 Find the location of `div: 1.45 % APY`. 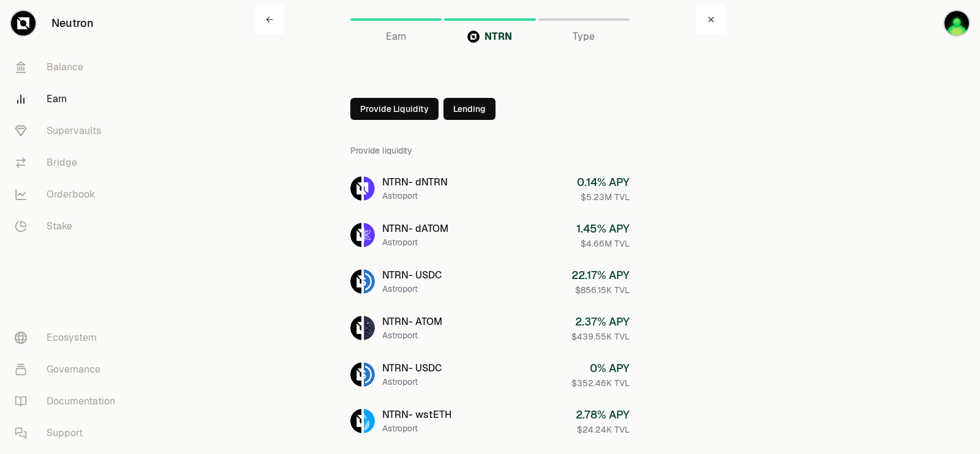

div: 1.45 % APY is located at coordinates (603, 229).